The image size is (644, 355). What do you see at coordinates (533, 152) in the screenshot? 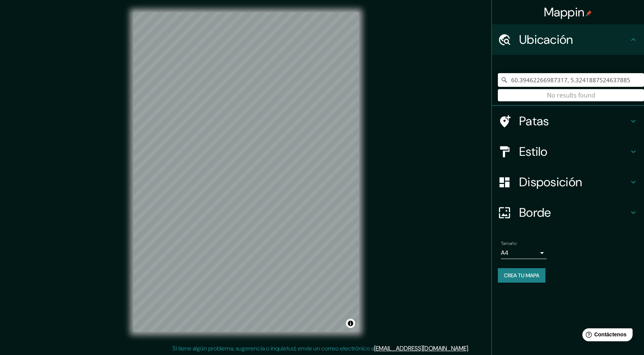
I see `font: Estilo` at bounding box center [533, 152].